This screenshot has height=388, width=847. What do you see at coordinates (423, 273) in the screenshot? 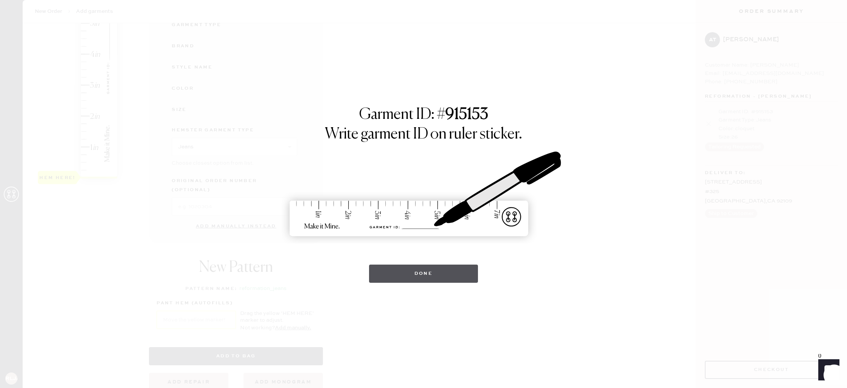
I see `button: Done` at bounding box center [423, 273].